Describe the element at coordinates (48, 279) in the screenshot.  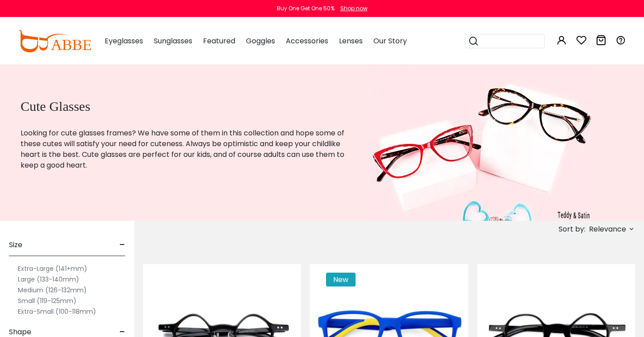
I see `label: Large (133-140mm)` at that location.